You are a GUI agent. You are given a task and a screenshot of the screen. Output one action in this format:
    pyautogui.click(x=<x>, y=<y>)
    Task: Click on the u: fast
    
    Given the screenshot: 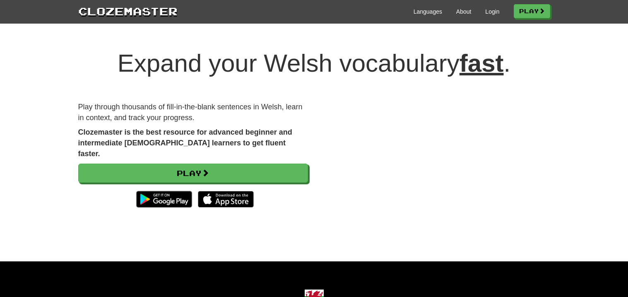 What is the action you would take?
    pyautogui.click(x=482, y=63)
    